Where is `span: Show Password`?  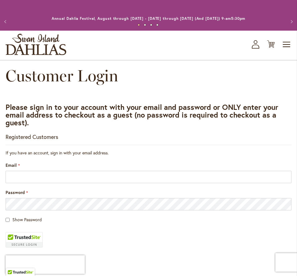
span: Show Password is located at coordinates (27, 219).